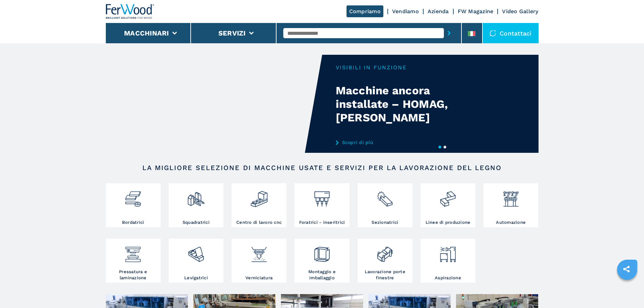 The image size is (644, 308). I want to click on a: Azienda, so click(439, 11).